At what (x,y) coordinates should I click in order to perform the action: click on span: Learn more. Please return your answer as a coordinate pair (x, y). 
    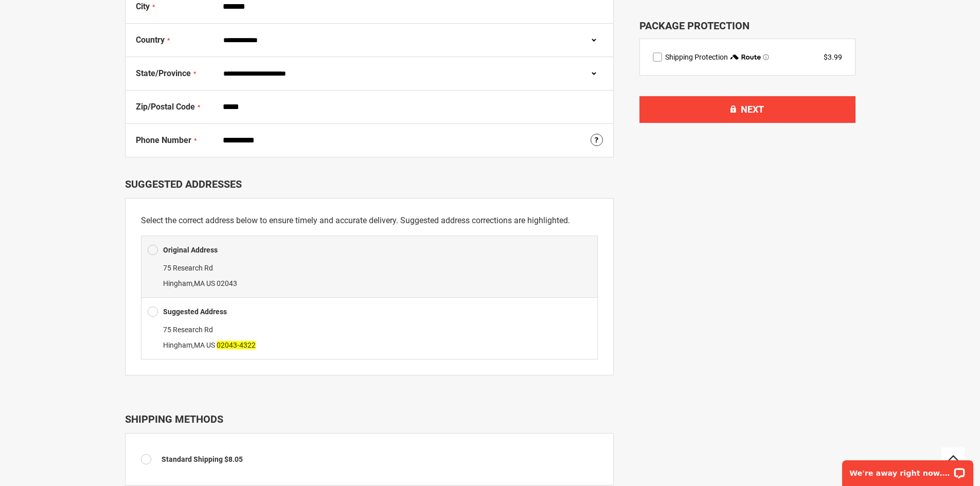
    Looking at the image, I should click on (766, 57).